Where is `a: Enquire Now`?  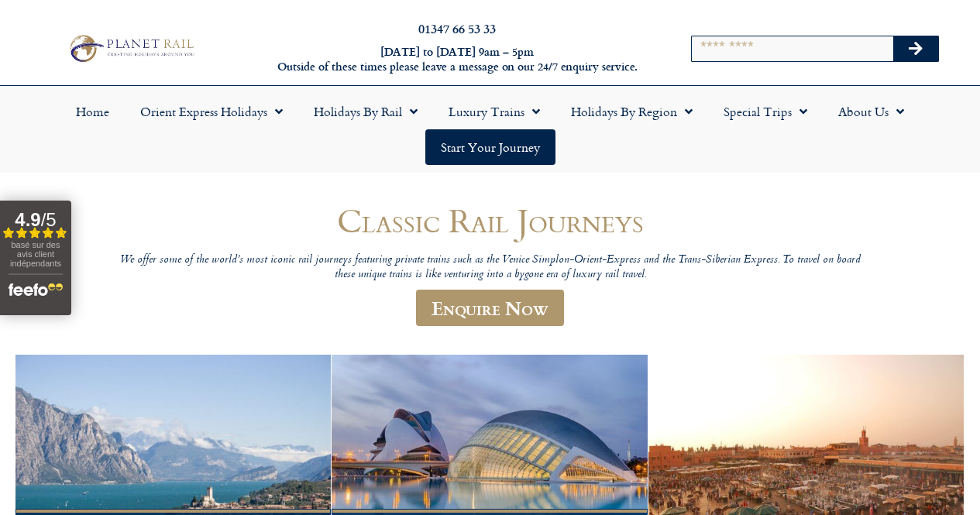
a: Enquire Now is located at coordinates (490, 308).